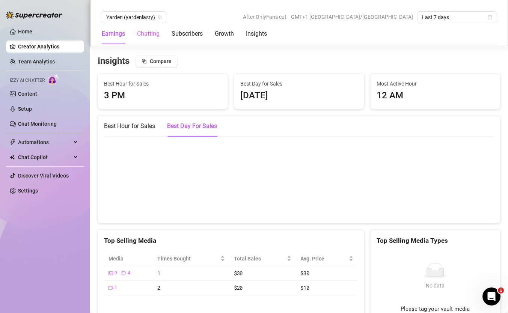 This screenshot has width=508, height=313. What do you see at coordinates (113, 34) in the screenshot?
I see `div: Earnings` at bounding box center [113, 34].